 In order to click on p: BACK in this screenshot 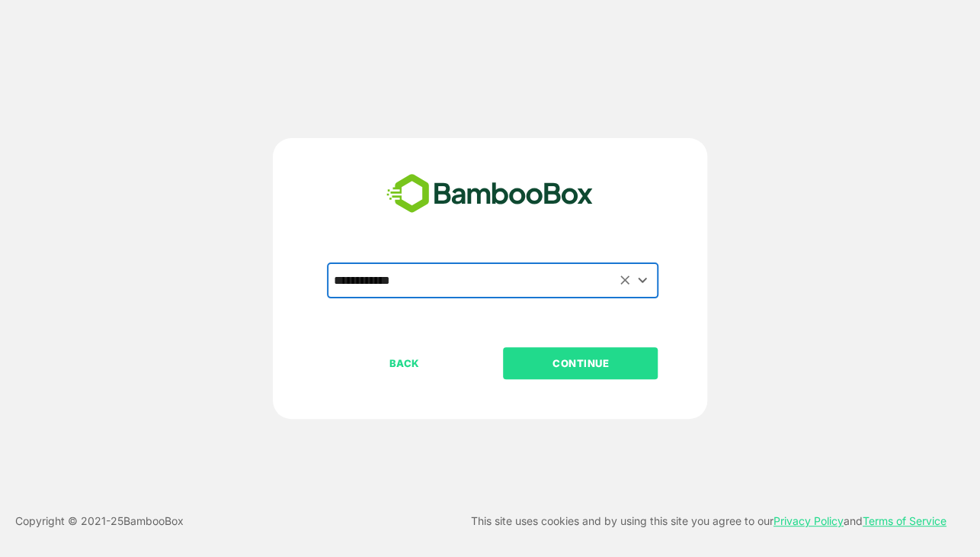, I will do `click(405, 363)`.